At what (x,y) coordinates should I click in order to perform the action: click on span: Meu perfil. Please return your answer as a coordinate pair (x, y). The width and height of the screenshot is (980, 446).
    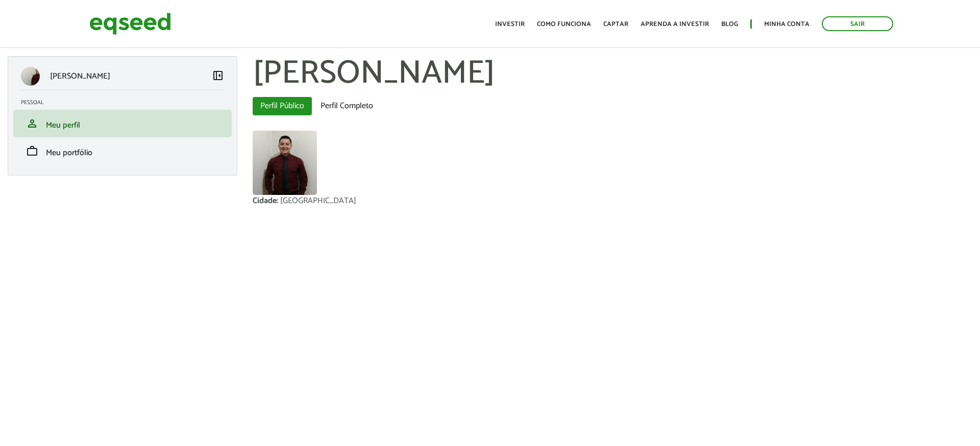
    Looking at the image, I should click on (63, 125).